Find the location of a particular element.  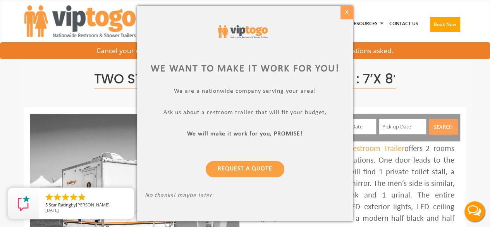

p: We are a nationwide company serving your area! is located at coordinates (245, 92).